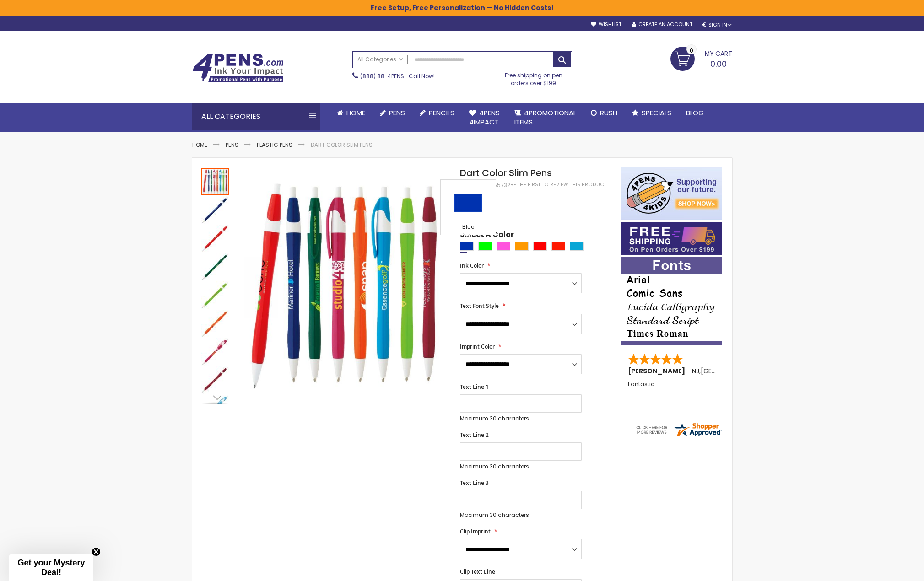 The height and width of the screenshot is (581, 924). What do you see at coordinates (695, 113) in the screenshot?
I see `a: Blog` at bounding box center [695, 113].